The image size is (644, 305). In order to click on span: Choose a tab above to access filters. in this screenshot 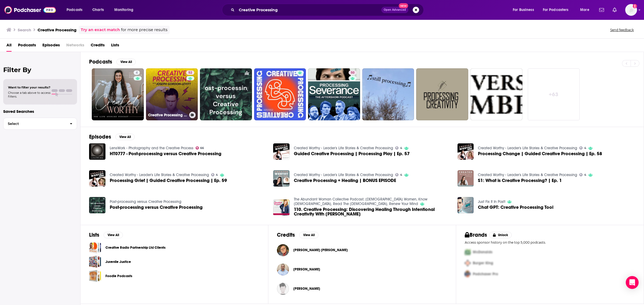, I will do `click(29, 95)`.